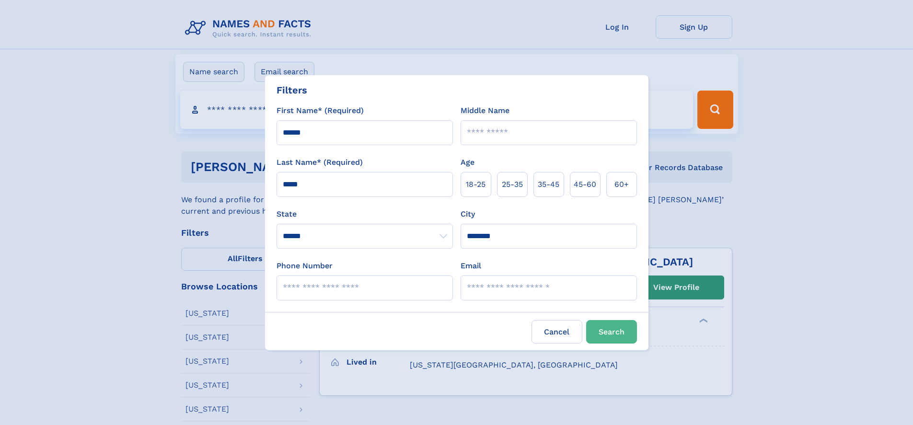  Describe the element at coordinates (557, 332) in the screenshot. I see `label: Cancel` at that location.